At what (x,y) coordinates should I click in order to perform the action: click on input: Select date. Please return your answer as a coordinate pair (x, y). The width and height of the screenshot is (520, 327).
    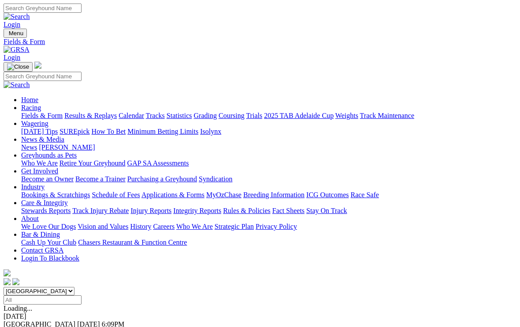
    Looking at the image, I should click on (42, 300).